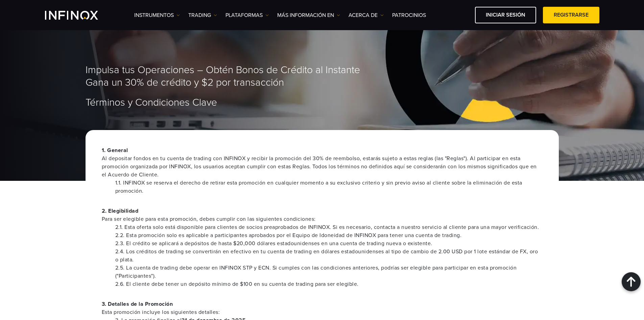 This screenshot has height=320, width=644. What do you see at coordinates (505, 15) in the screenshot?
I see `a: Iniciar sesión` at bounding box center [505, 15].